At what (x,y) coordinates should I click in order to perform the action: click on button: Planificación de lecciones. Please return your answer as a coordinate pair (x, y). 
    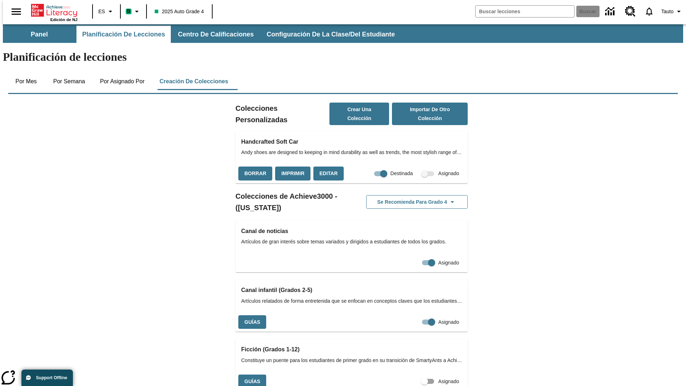
    Looking at the image, I should click on (124, 34).